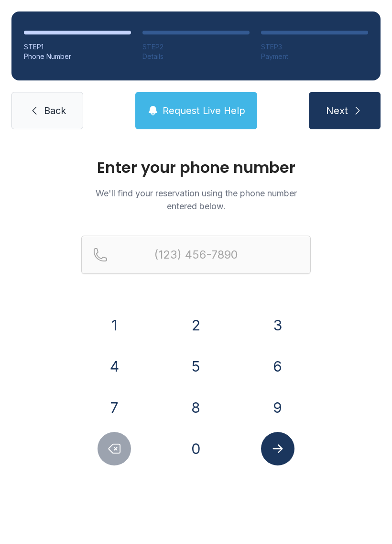  Describe the element at coordinates (278, 366) in the screenshot. I see `button: 6` at that location.